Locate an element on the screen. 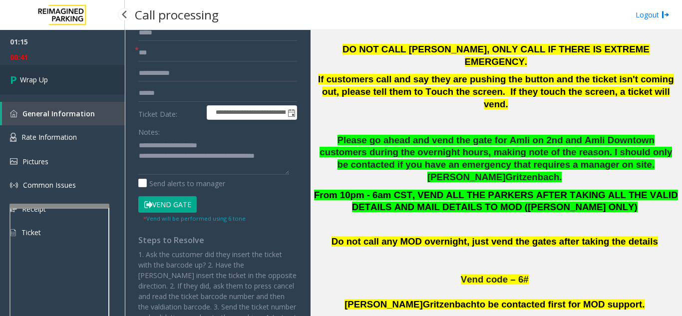 Image resolution: width=682 pixels, height=316 pixels. span: General Information is located at coordinates (58, 113).